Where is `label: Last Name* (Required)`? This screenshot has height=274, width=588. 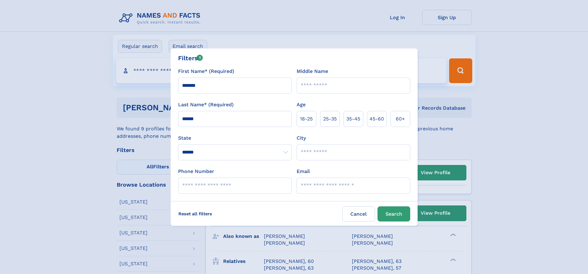 label: Last Name* (Required) is located at coordinates (206, 105).